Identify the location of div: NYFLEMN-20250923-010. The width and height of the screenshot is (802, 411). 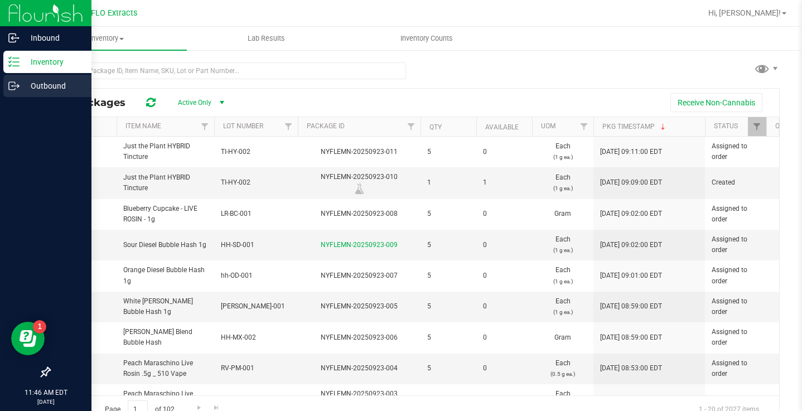
(359, 182).